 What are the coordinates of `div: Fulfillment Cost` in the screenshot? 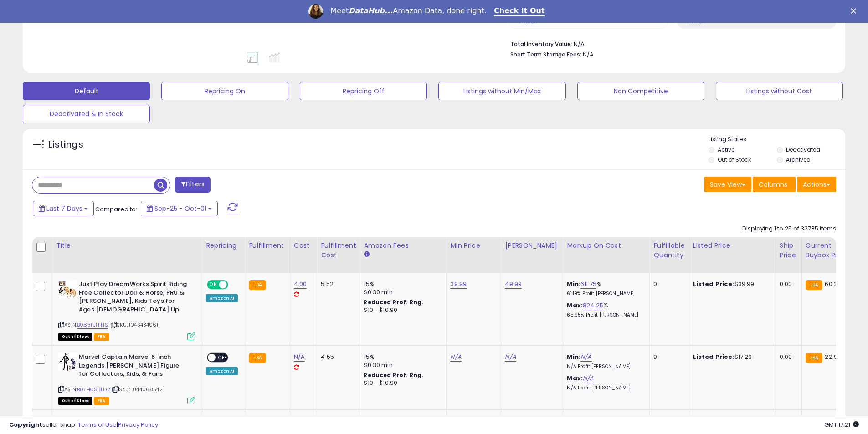 It's located at (338, 250).